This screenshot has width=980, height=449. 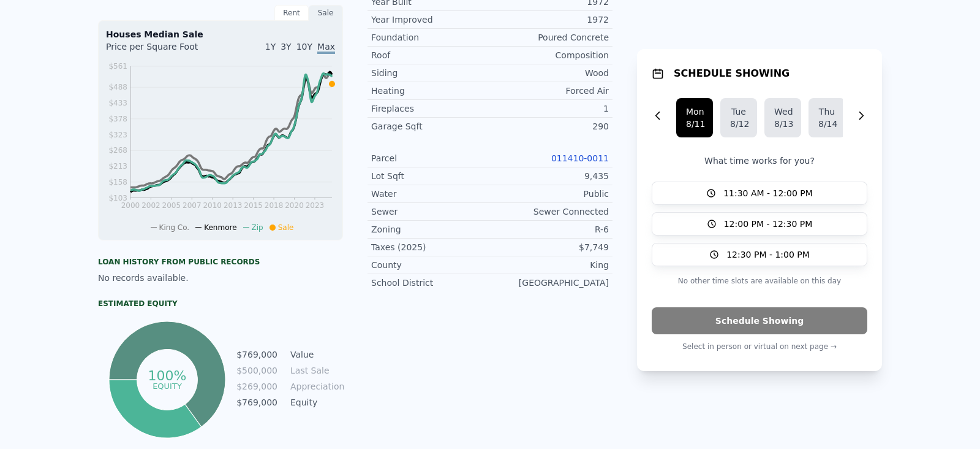 What do you see at coordinates (769, 224) in the screenshot?
I see `span: 12:00 PM - 12:30 PM` at bounding box center [769, 224].